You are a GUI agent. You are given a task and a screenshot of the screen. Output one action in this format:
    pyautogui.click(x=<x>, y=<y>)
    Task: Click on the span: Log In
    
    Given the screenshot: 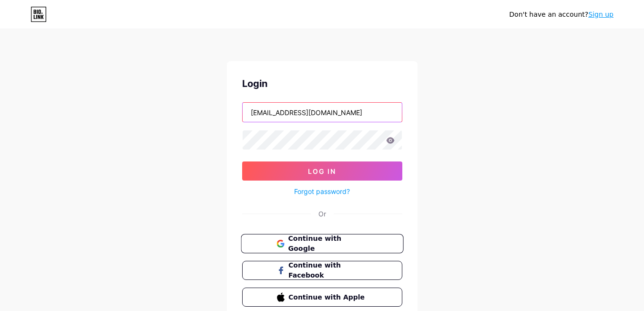 What is the action you would take?
    pyautogui.click(x=322, y=171)
    